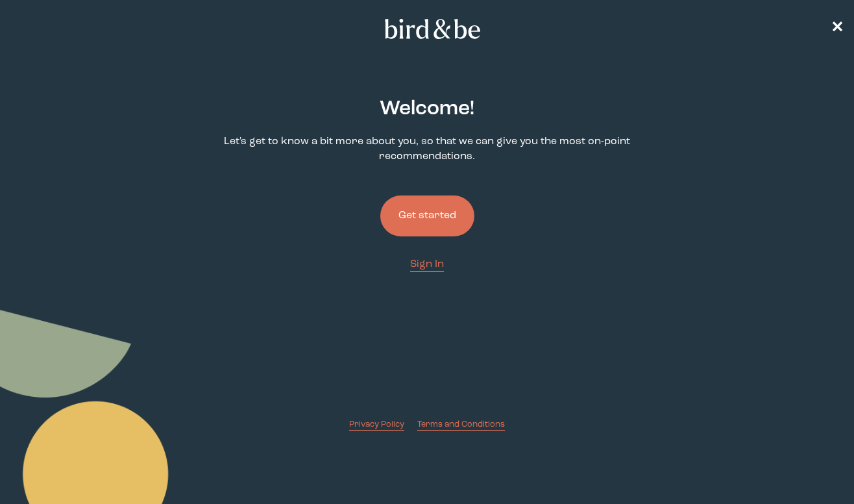 The height and width of the screenshot is (504, 854). I want to click on a: Privacy Policy, so click(377, 424).